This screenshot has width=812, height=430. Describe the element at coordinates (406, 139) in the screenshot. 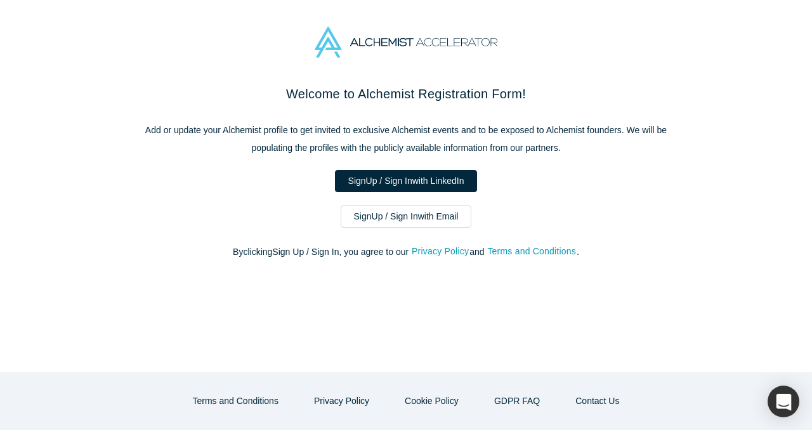

I see `p: Add or update your Alchemist profile to get invited to exclusive Alchemist events and to be expos...` at that location.